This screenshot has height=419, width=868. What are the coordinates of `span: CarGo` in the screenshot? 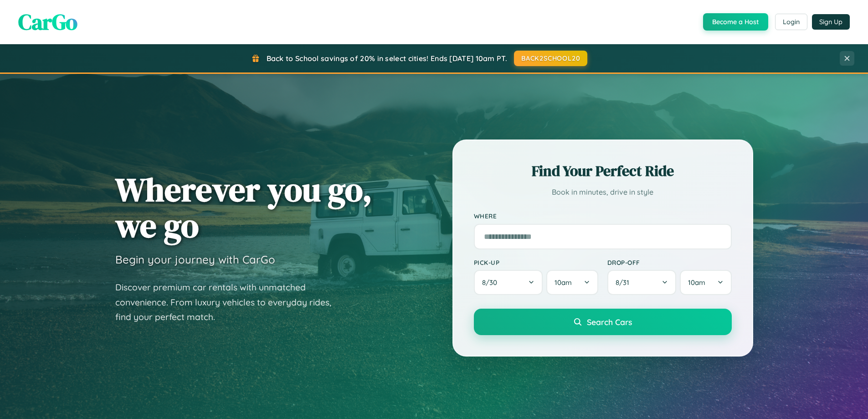 It's located at (48, 22).